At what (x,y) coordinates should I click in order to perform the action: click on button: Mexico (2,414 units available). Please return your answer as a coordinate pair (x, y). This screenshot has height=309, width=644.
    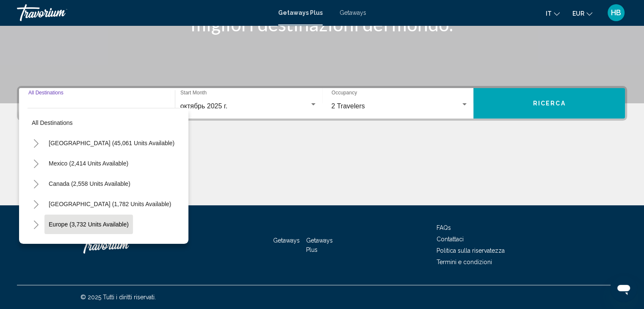
    Looking at the image, I should click on (88, 163).